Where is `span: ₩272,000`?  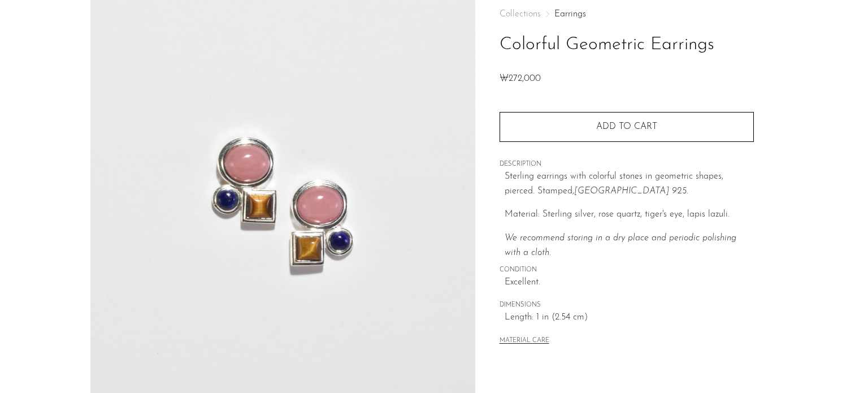 span: ₩272,000 is located at coordinates (519, 78).